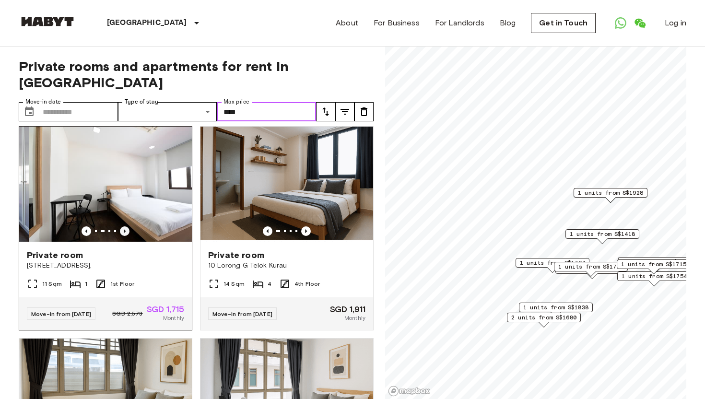 Image resolution: width=705 pixels, height=399 pixels. I want to click on span: 10 Lorong G Telok Kurau, so click(287, 266).